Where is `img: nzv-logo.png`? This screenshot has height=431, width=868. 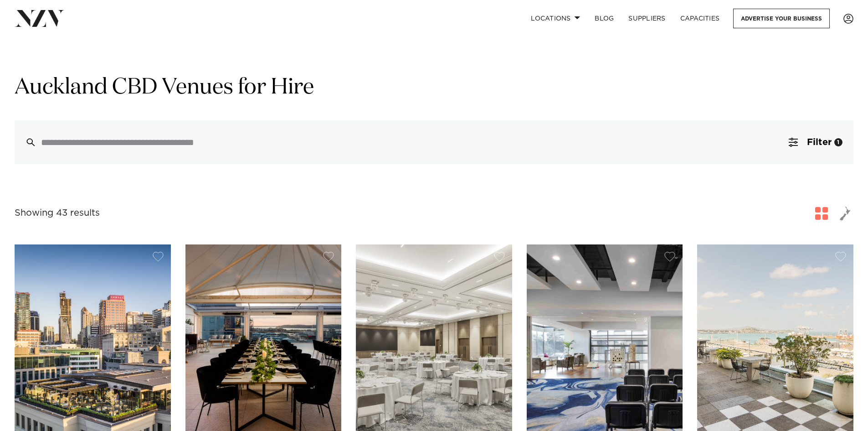 img: nzv-logo.png is located at coordinates (40, 18).